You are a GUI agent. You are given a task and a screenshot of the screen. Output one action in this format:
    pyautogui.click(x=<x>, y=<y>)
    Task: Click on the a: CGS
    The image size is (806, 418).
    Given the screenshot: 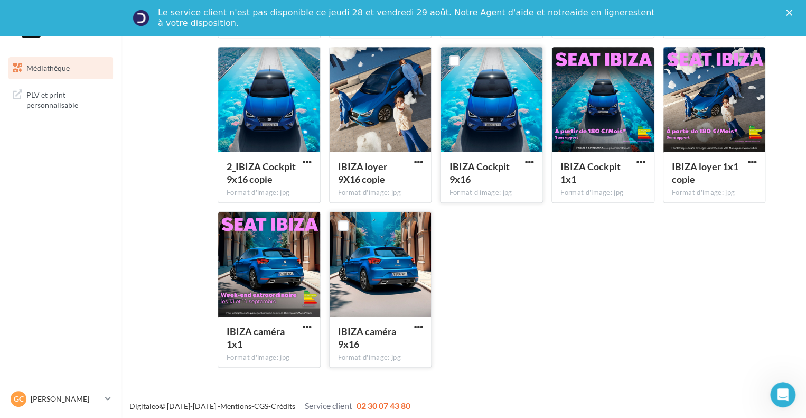 What is the action you would take?
    pyautogui.click(x=261, y=406)
    